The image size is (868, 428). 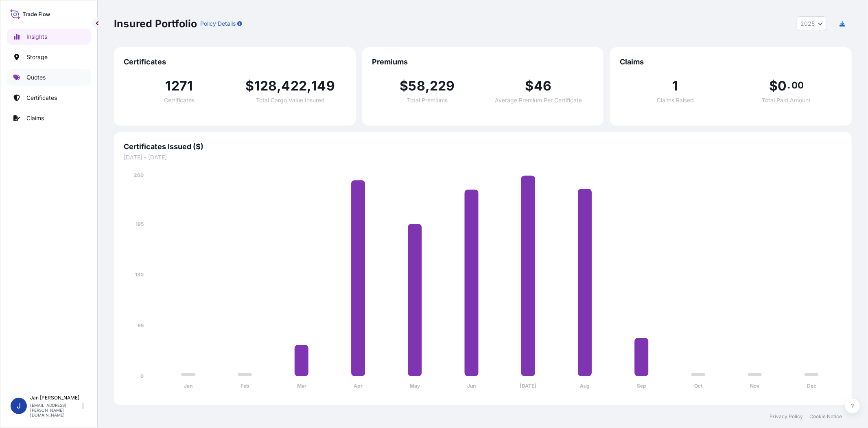 What do you see at coordinates (786, 416) in the screenshot?
I see `a: Privacy Policy` at bounding box center [786, 416].